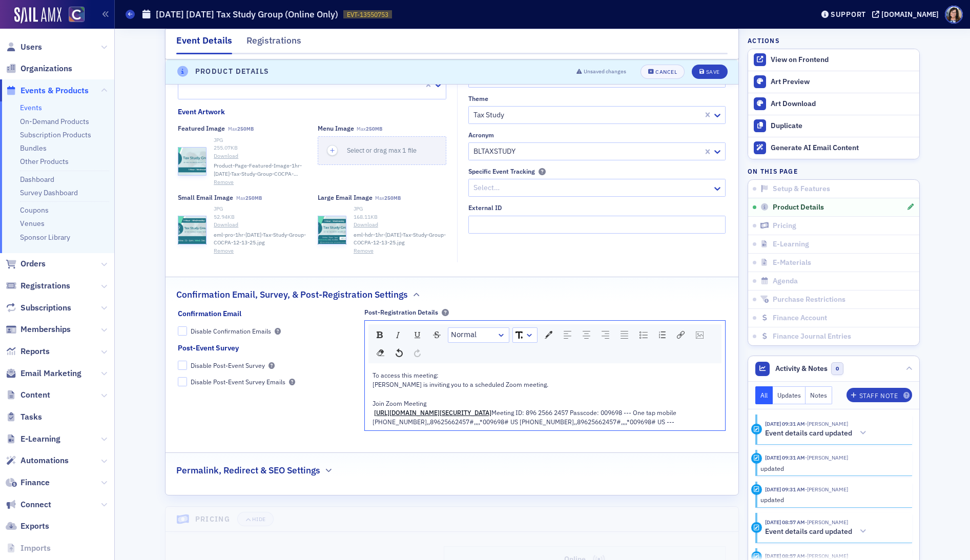  What do you see at coordinates (182, 331) in the screenshot?
I see `input: Disable Confirmation Emails` at bounding box center [182, 331].